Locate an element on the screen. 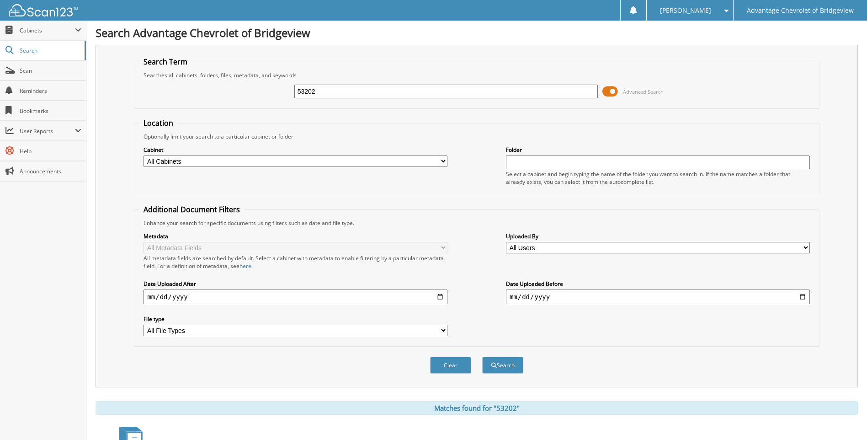  span: User Reports is located at coordinates (47, 131).